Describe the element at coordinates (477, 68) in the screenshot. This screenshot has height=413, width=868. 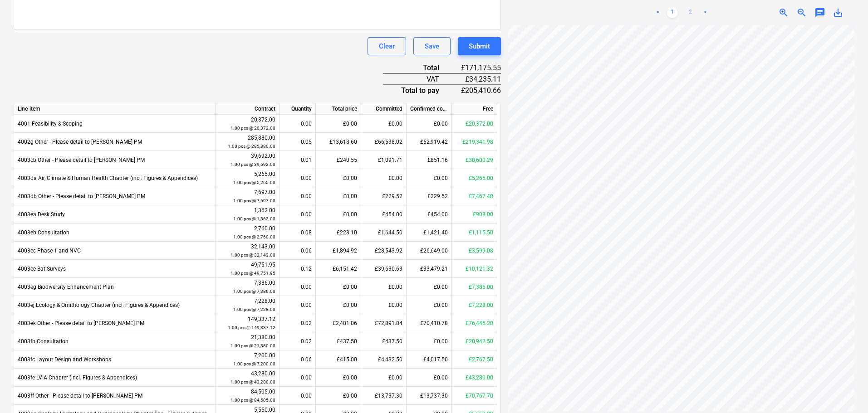
I see `div: £171,175.55` at that location.